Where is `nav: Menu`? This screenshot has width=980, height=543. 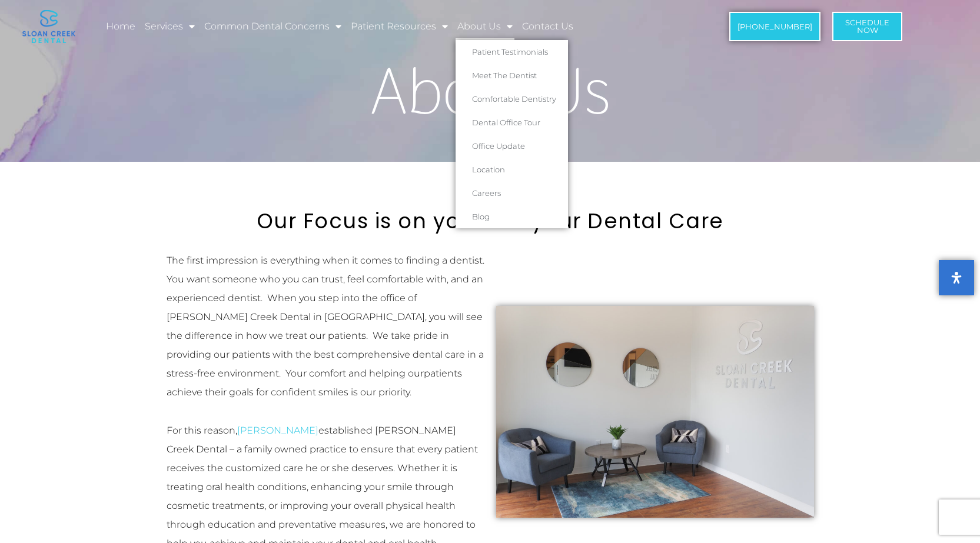
nav: Menu is located at coordinates (389, 26).